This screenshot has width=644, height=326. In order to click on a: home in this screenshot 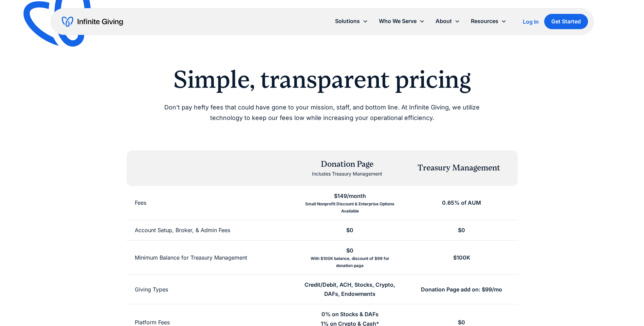, I will do `click(92, 22)`.